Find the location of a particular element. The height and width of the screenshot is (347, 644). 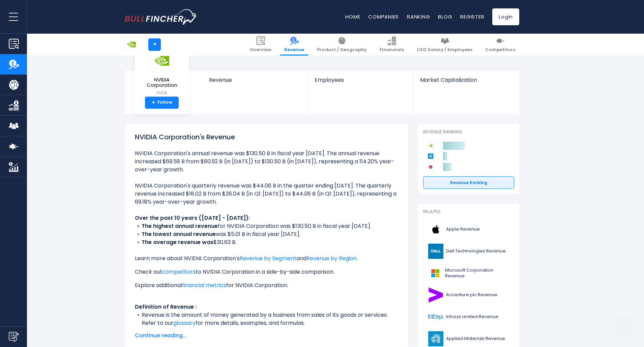

img: INFY logo is located at coordinates (436, 317).